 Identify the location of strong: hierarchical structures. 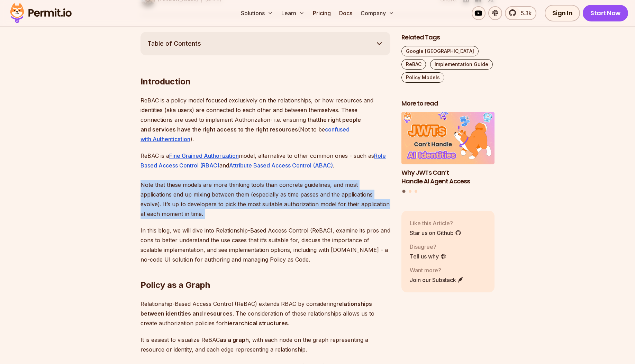
(256, 323).